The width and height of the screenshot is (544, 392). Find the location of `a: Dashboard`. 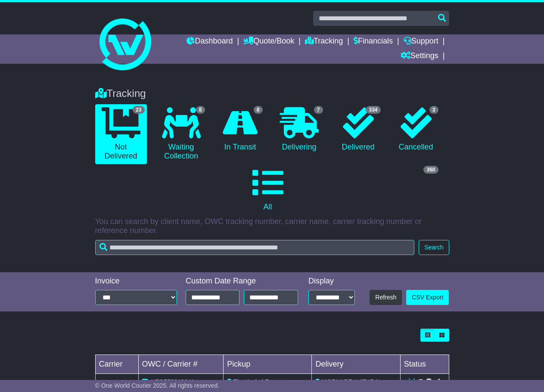

a: Dashboard is located at coordinates (209, 42).